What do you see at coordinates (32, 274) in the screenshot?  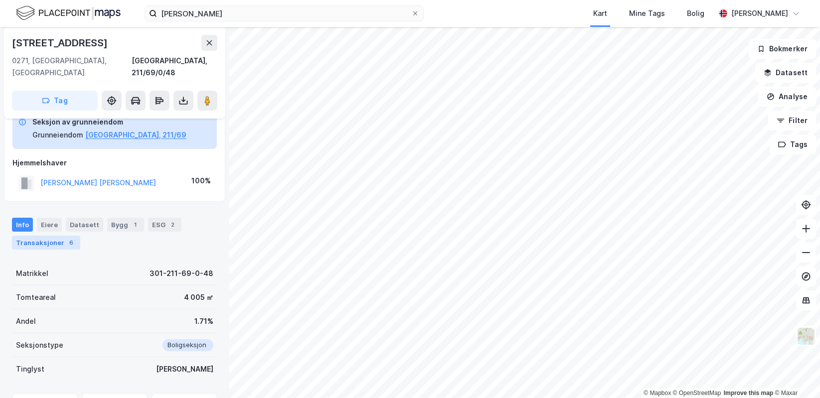 I see `div: Matrikkel` at bounding box center [32, 274].